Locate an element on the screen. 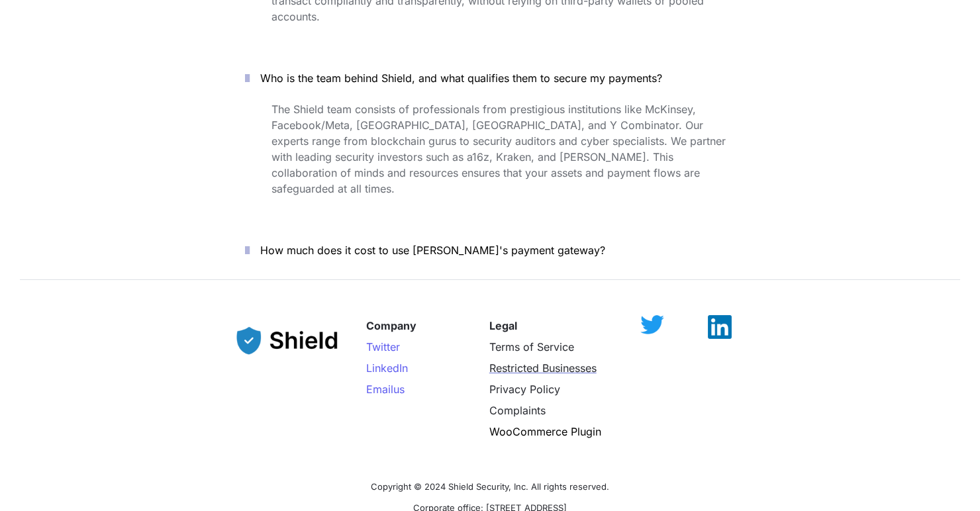 This screenshot has height=511, width=980. span: Copyright © 2024 Shield Security, Inc. All rights reserved. is located at coordinates (490, 487).